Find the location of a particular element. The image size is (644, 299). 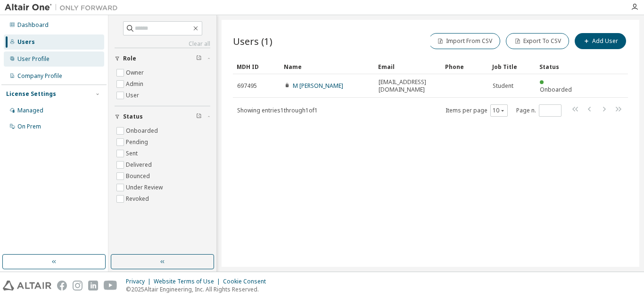

div: Job Title is located at coordinates (512, 67).